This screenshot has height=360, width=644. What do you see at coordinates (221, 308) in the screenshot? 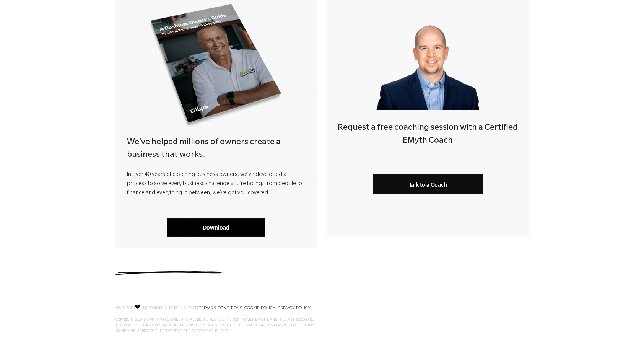
I see `a: TERMS & CONDITIONS` at bounding box center [221, 308].